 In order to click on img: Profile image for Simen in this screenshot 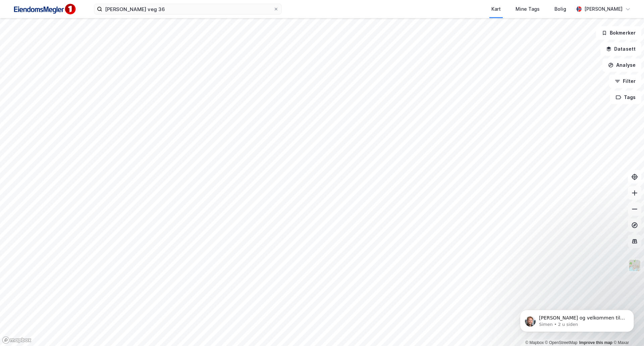, I will do `click(21, 25)`.